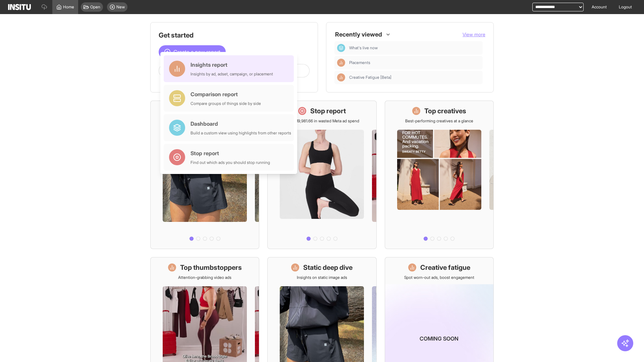  Describe the element at coordinates (232, 65) in the screenshot. I see `div: Insights report` at that location.